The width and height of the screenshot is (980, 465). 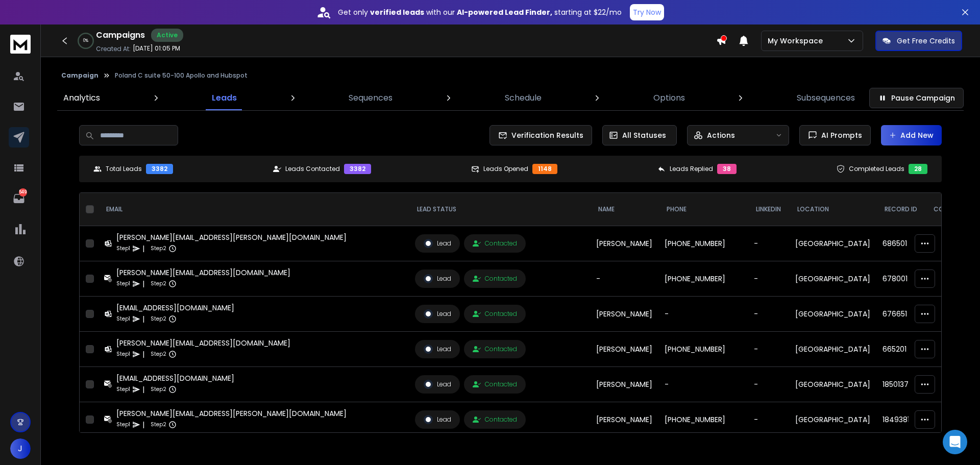 What do you see at coordinates (625, 210) in the screenshot?
I see `th: NAME` at bounding box center [625, 210].